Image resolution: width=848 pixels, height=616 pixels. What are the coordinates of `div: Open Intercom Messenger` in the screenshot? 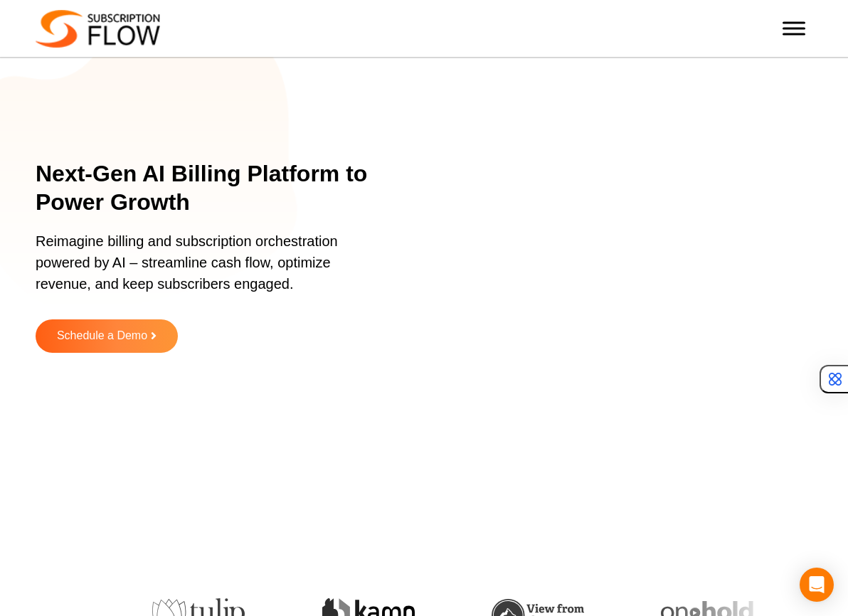 It's located at (817, 585).